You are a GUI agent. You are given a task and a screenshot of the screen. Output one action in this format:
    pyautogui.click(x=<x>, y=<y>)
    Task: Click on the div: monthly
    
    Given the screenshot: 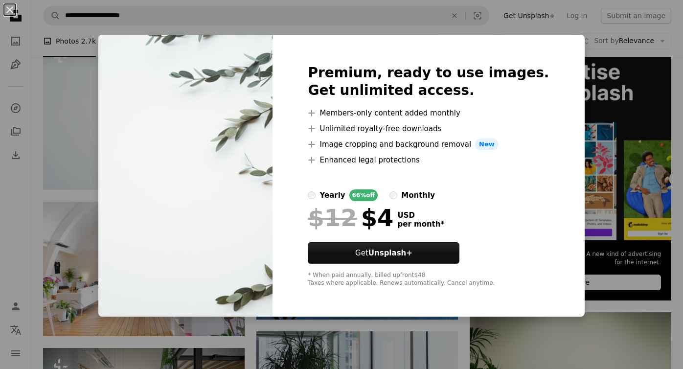 What is the action you would take?
    pyautogui.click(x=418, y=195)
    